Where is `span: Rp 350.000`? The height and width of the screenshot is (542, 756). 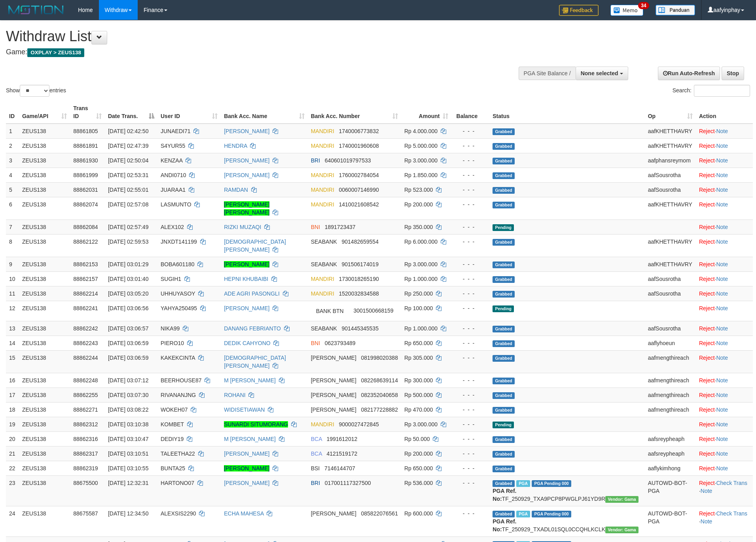
span: Rp 350.000 is located at coordinates (418, 227).